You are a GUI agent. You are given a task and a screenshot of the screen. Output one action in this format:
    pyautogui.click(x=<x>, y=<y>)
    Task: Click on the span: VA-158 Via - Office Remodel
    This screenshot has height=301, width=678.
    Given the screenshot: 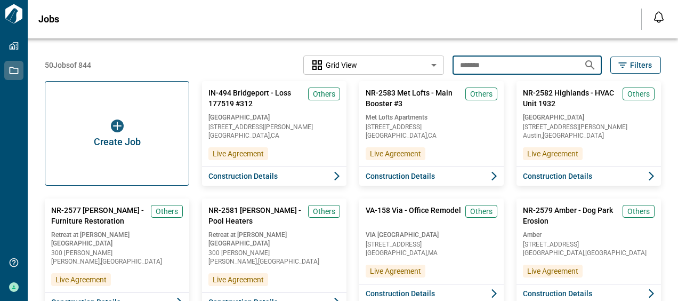 What is the action you would take?
    pyautogui.click(x=413, y=215)
    